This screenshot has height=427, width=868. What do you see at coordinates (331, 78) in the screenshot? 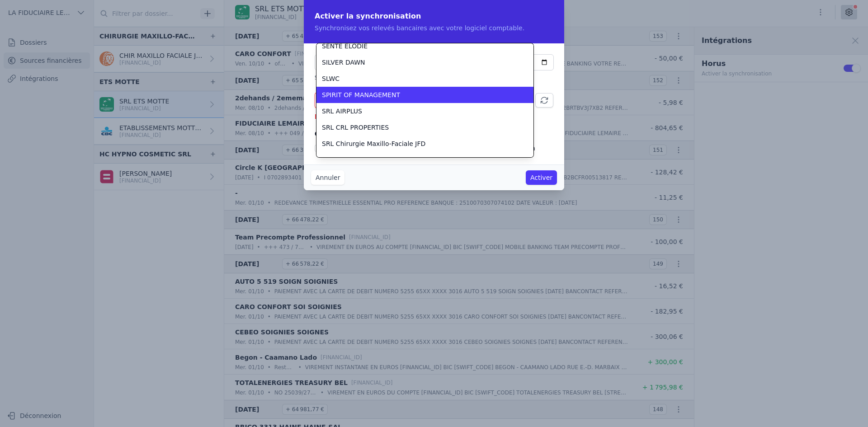
I see `span: SLWC` at bounding box center [331, 78].